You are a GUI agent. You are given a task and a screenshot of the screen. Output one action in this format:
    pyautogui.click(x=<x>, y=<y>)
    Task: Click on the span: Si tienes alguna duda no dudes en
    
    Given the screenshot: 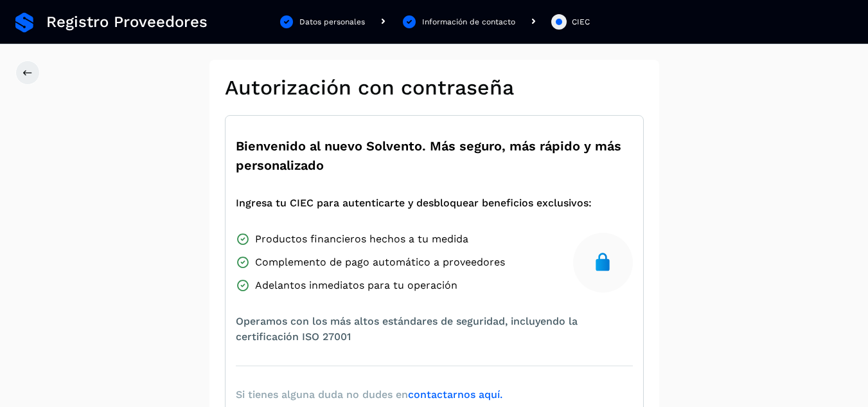 What is the action you would take?
    pyautogui.click(x=369, y=394)
    